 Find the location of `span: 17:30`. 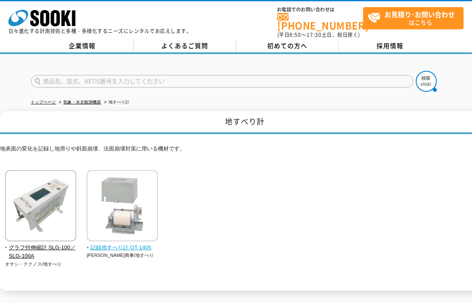

span: 17:30 is located at coordinates (314, 35).